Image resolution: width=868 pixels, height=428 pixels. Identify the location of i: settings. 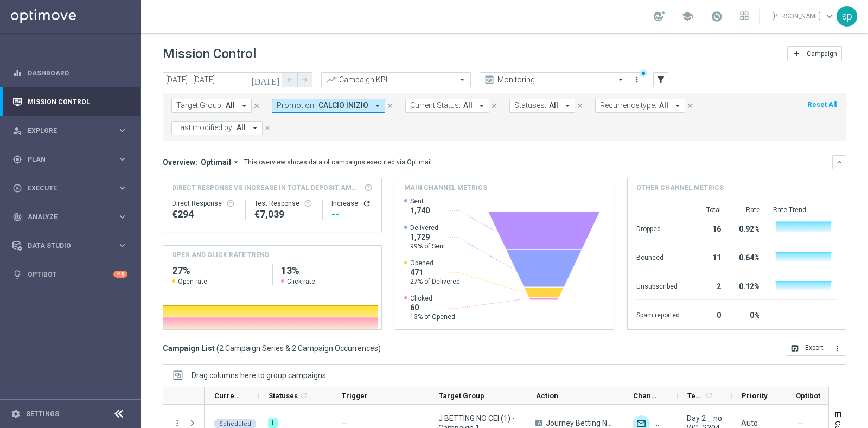
(16, 414).